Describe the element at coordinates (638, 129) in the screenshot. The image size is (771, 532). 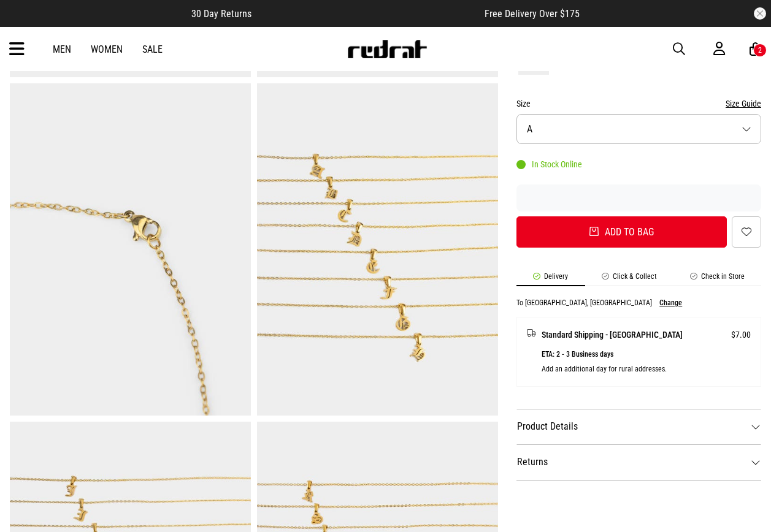
I see `button: A` at that location.